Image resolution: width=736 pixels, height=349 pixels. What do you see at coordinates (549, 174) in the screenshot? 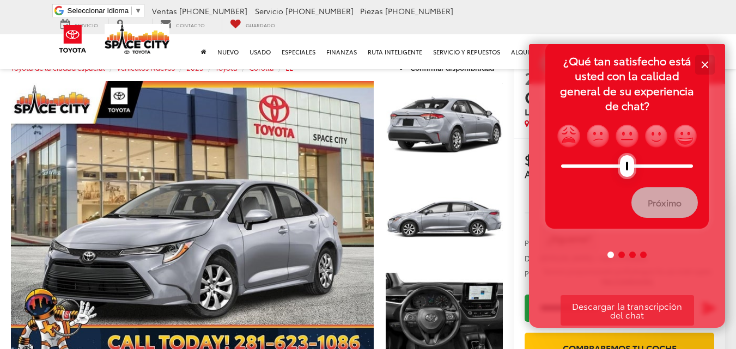
I see `font: AHORROS` at bounding box center [549, 174].